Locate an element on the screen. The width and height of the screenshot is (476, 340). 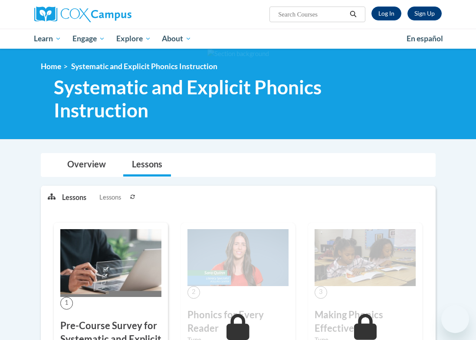
a: Overview is located at coordinates (86, 165).